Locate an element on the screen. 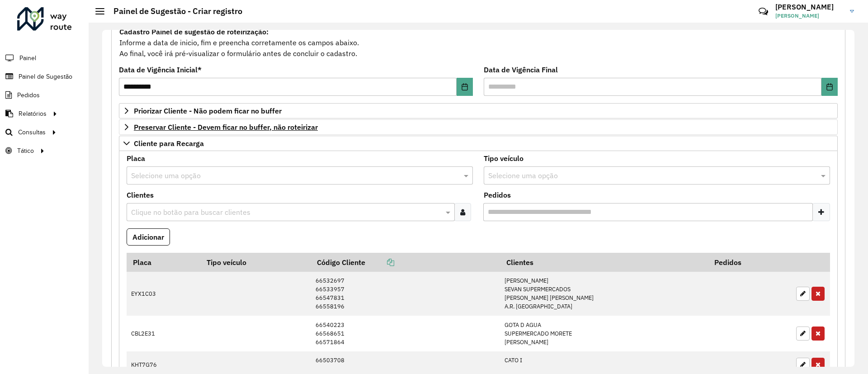  span: Painel de Sugestão is located at coordinates (45, 77).